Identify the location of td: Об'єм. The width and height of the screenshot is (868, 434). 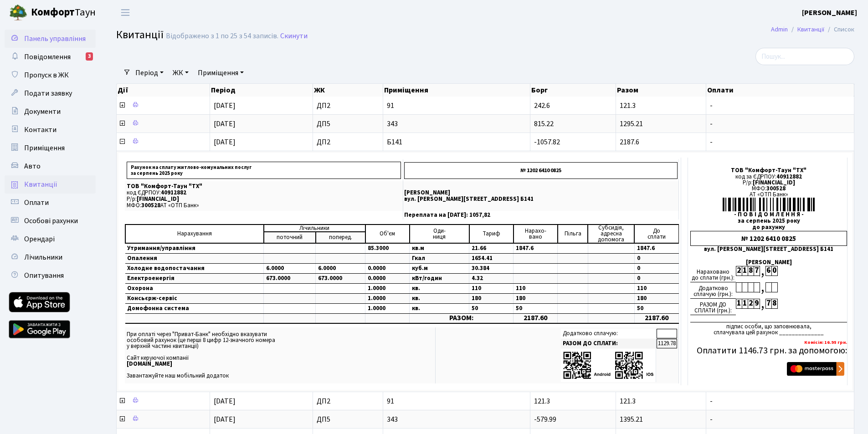
(387, 234).